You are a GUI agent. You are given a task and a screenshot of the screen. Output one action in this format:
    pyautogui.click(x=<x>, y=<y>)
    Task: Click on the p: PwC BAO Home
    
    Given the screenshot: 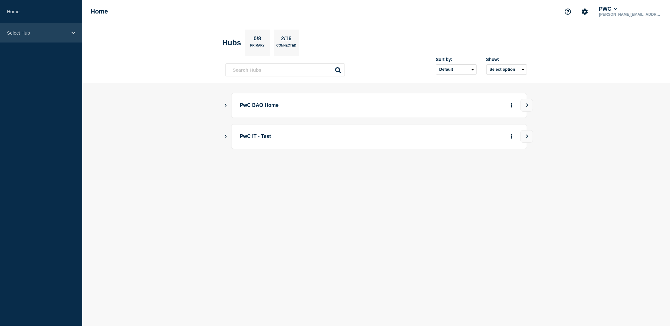 What is the action you would take?
    pyautogui.click(x=327, y=105)
    